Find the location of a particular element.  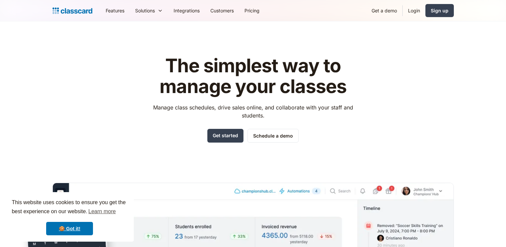

p: Manage class schedules, drive sales online, and collaborate with your staff and students. is located at coordinates (253, 111).